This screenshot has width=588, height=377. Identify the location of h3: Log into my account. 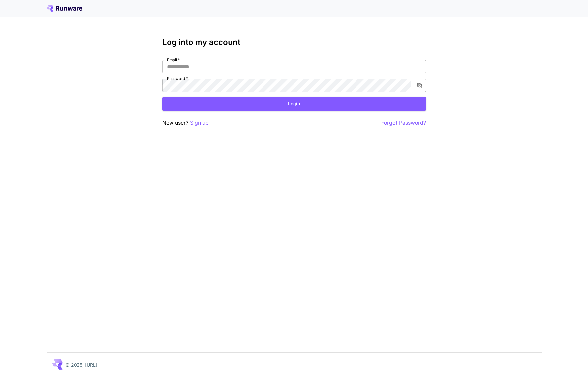
(294, 43).